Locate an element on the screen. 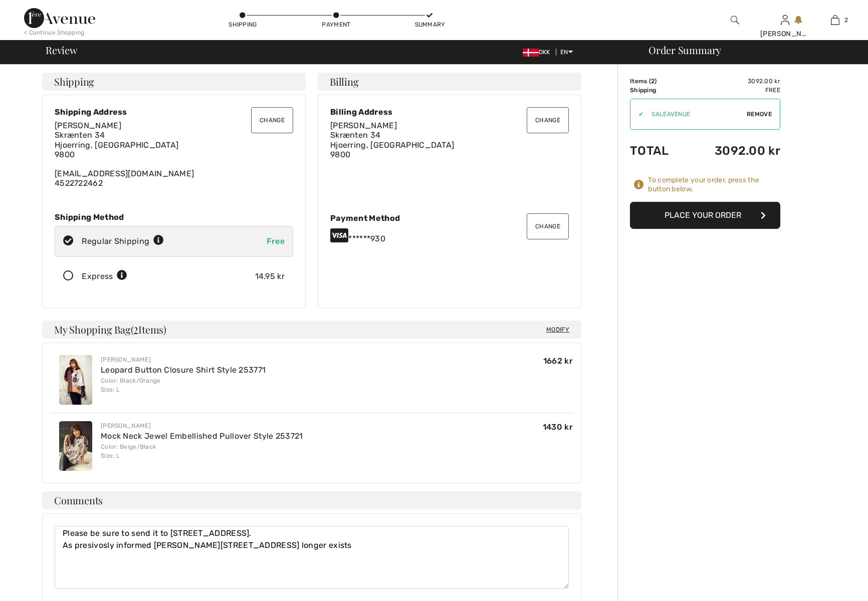 The width and height of the screenshot is (868, 601). div: Color: Black/Orange Size: L is located at coordinates (183, 385).